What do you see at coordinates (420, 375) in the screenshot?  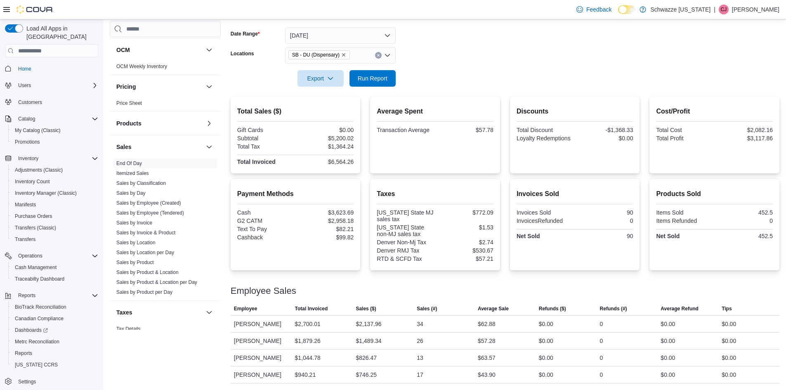 I see `div: 17` at bounding box center [420, 375].